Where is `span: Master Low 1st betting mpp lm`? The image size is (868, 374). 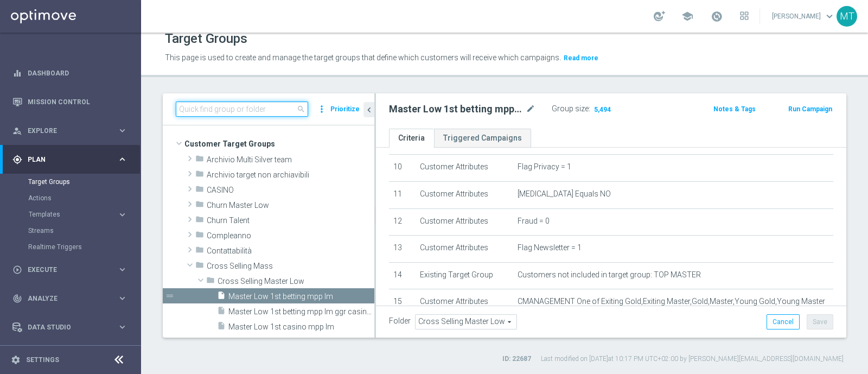 span: Master Low 1st betting mpp lm is located at coordinates (301, 297).